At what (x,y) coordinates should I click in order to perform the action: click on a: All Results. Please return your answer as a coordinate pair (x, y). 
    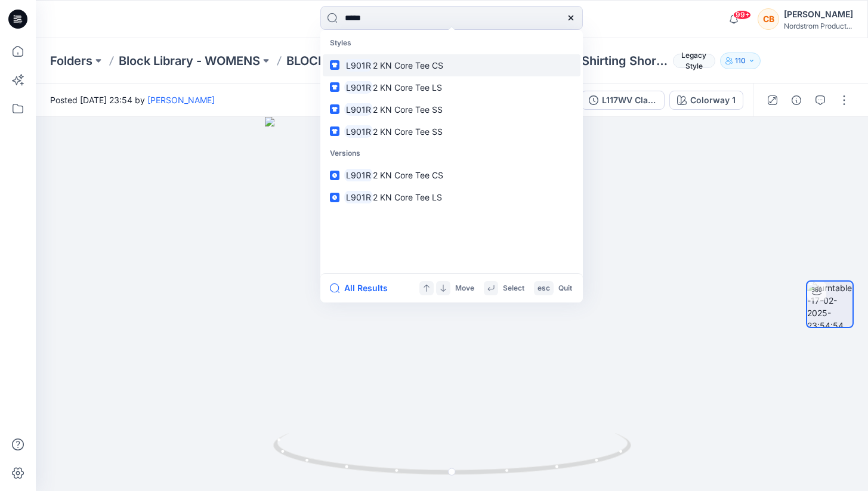
    Looking at the image, I should click on (363, 288).